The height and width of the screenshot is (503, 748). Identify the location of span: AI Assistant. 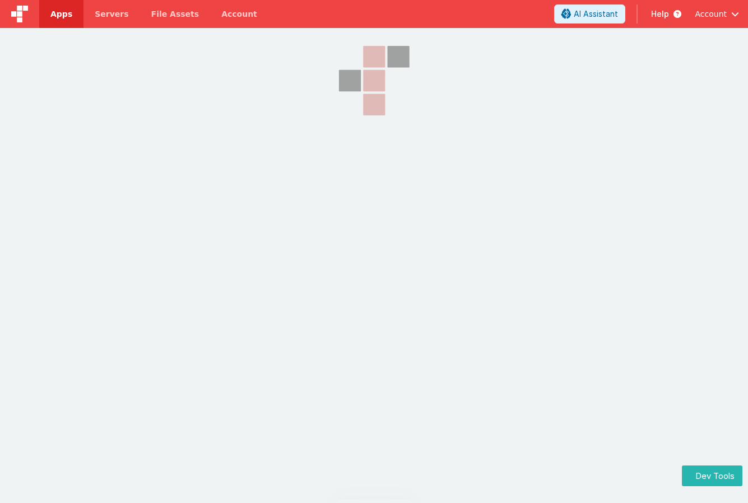
(596, 14).